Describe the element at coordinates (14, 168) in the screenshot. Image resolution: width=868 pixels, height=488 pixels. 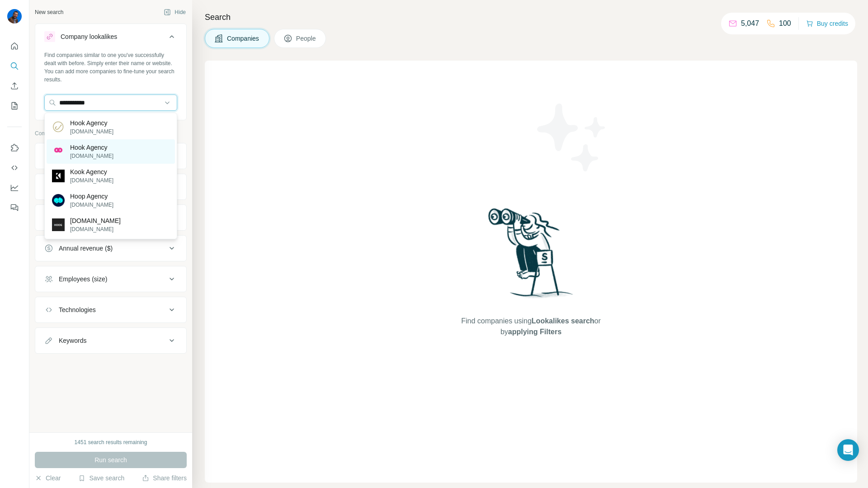
I see `button: Use Surfe API` at that location.